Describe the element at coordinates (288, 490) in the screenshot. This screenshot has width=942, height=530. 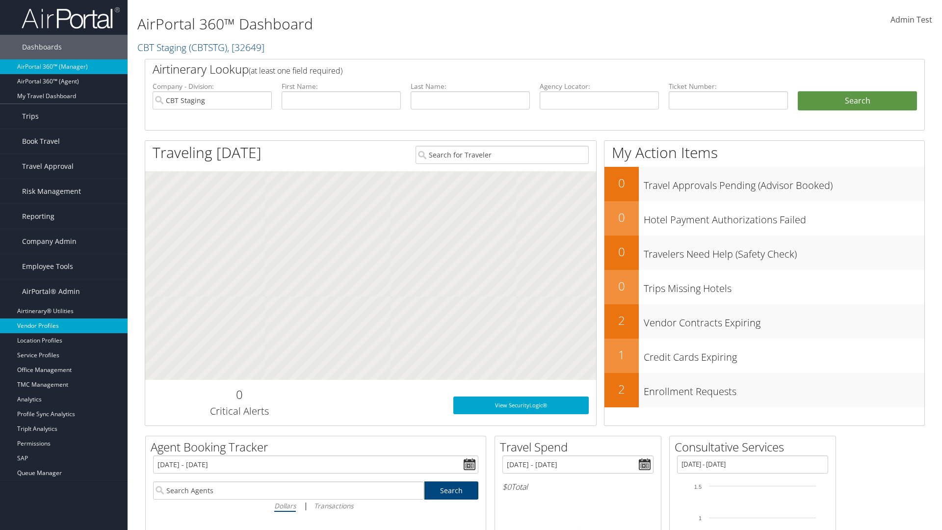
I see `input: Search Agents` at that location.